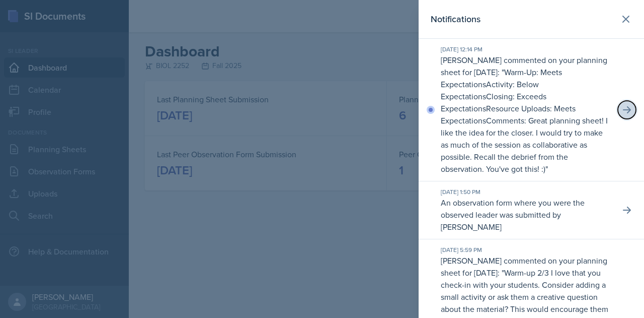 Image resolution: width=644 pixels, height=318 pixels. Describe the element at coordinates (490, 91) in the screenshot. I see `p: Activity: Below Expectations` at that location.